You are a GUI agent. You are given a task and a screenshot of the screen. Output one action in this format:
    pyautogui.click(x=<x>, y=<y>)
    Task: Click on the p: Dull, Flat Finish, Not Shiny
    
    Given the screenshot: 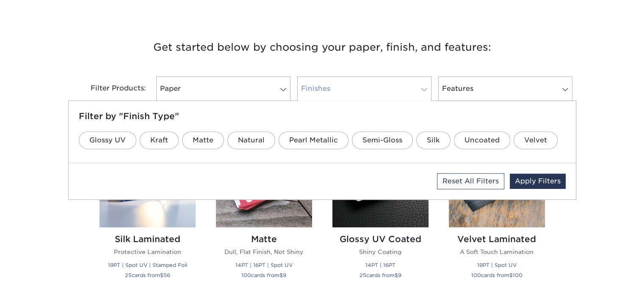 What is the action you would take?
    pyautogui.click(x=264, y=252)
    